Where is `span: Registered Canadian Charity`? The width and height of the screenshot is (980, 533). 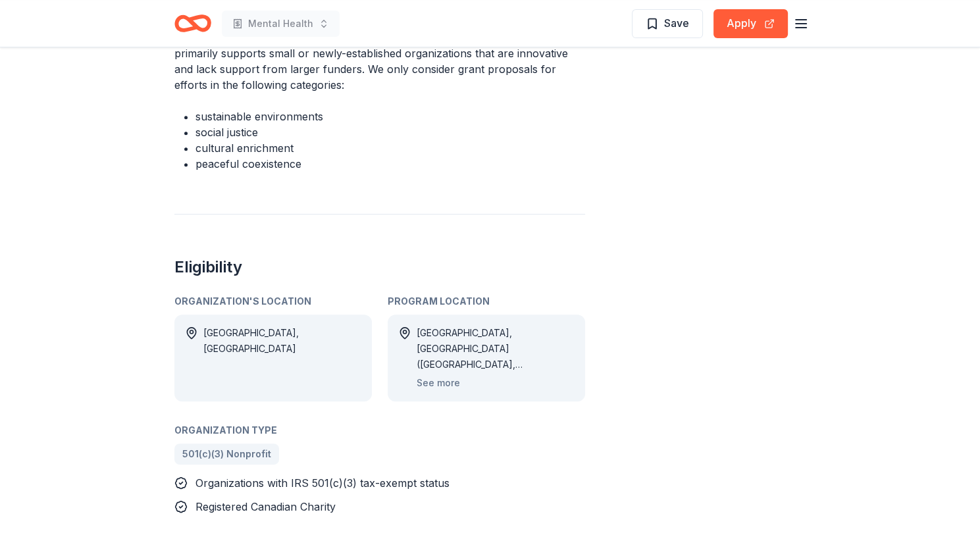
span: Registered Canadian Charity is located at coordinates (265, 506).